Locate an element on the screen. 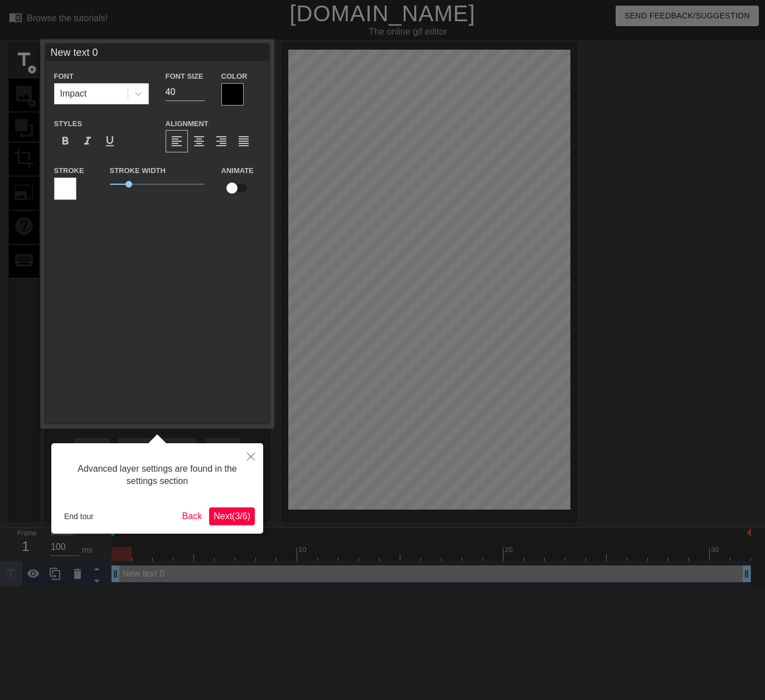 Image resolution: width=765 pixels, height=700 pixels. button: Back is located at coordinates (193, 516).